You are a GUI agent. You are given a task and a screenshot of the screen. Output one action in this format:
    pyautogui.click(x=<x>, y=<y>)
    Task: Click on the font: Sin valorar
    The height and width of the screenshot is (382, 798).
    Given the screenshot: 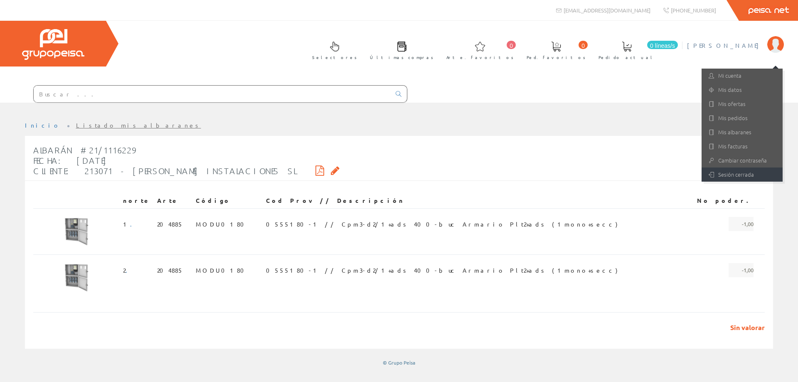 What is the action you would take?
    pyautogui.click(x=748, y=327)
    